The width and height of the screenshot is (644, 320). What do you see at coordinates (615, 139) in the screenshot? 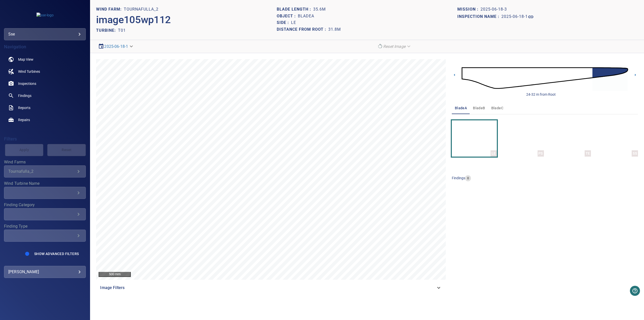
I see `a: SS` at bounding box center [615, 139].